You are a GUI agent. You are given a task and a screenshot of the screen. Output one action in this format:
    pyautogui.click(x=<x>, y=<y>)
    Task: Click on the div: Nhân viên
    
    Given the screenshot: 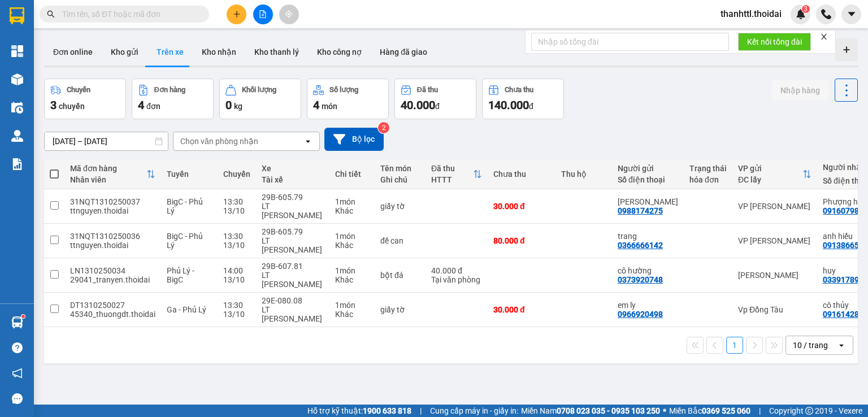 What is the action you would take?
    pyautogui.click(x=108, y=179)
    